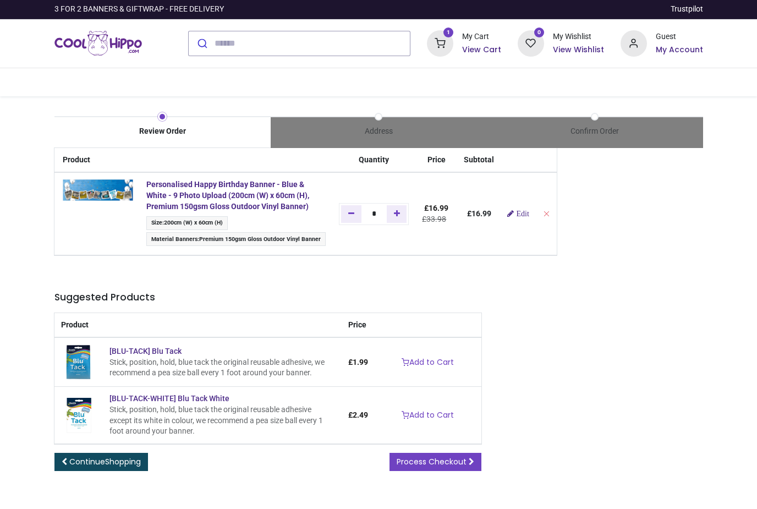  I want to click on div: Guest, so click(679, 37).